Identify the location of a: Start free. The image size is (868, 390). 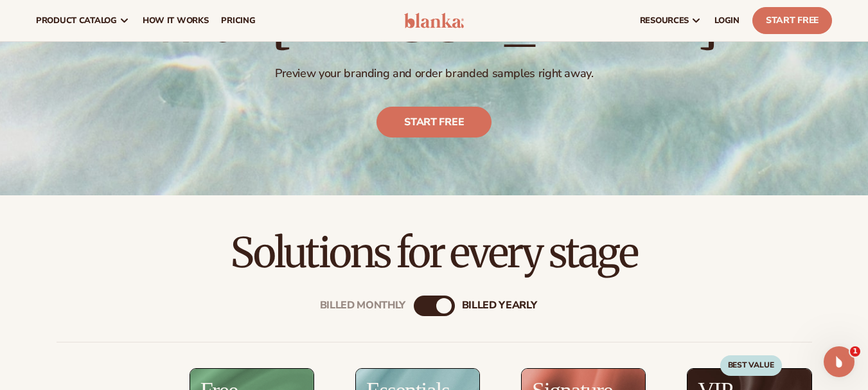
(434, 122).